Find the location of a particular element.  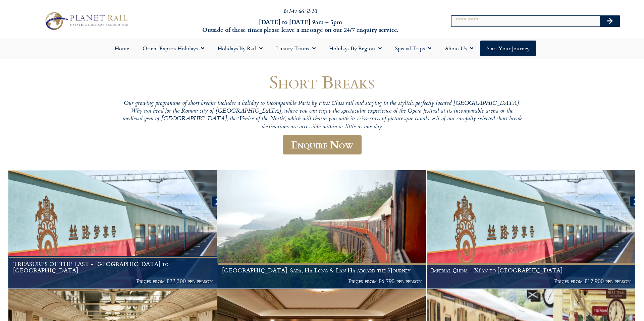

p: Prices from £17,900 per person is located at coordinates (530, 281).